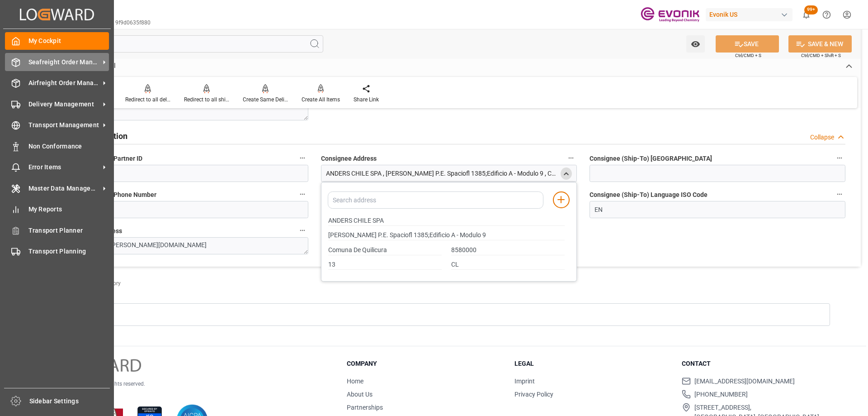 This screenshot has width=868, height=416. Describe the element at coordinates (365, 407) in the screenshot. I see `a: Partnerships` at that location.